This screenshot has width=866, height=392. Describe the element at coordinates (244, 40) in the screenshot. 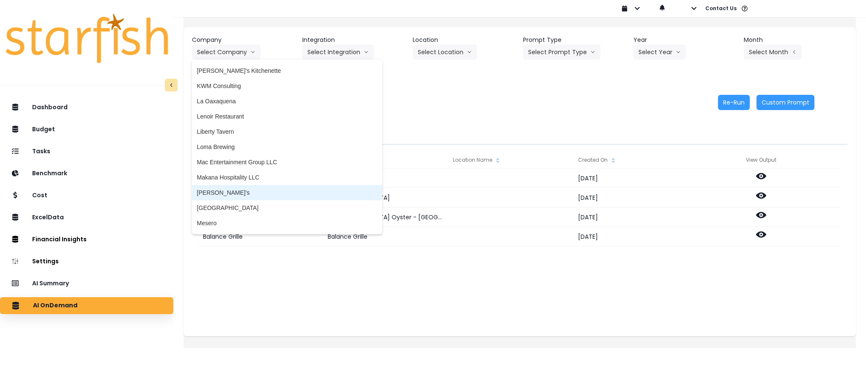

I see `header: Company` at that location.